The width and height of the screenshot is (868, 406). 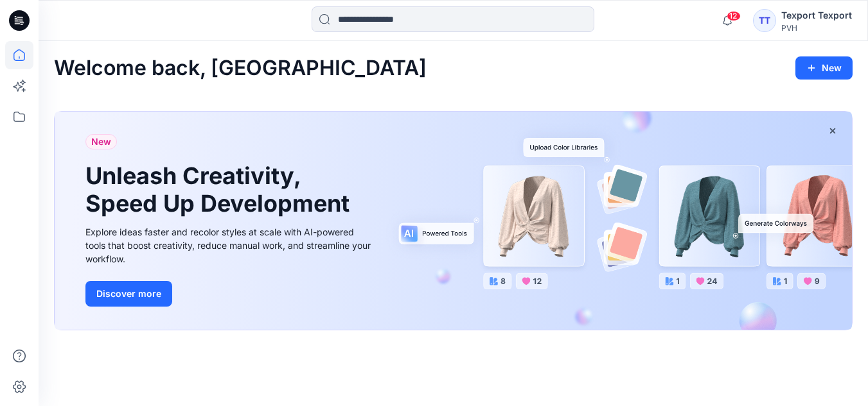 I want to click on button: New, so click(x=824, y=68).